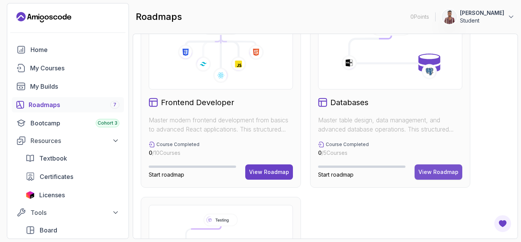 The height and width of the screenshot is (242, 521). What do you see at coordinates (115, 105) in the screenshot?
I see `span: 7` at bounding box center [115, 105].